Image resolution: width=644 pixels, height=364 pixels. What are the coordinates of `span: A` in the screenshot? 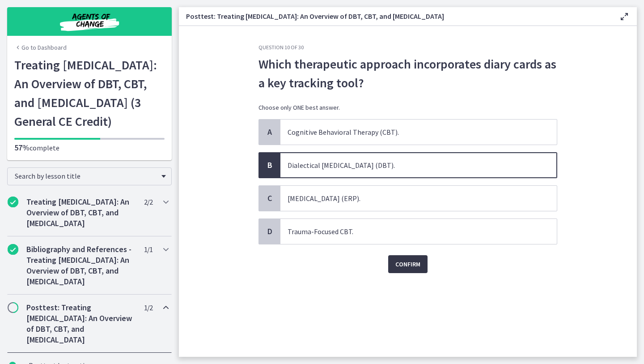 It's located at (269, 132).